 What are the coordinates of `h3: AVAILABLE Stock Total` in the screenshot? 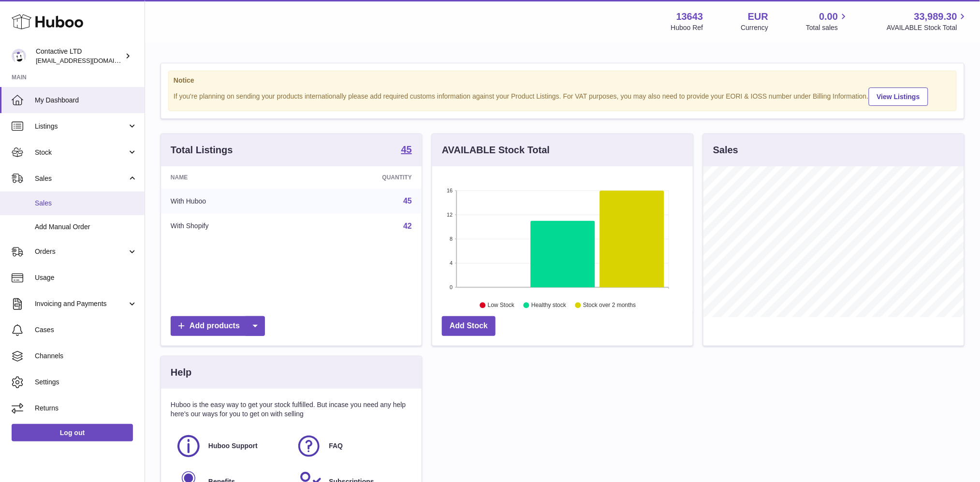 It's located at (495, 150).